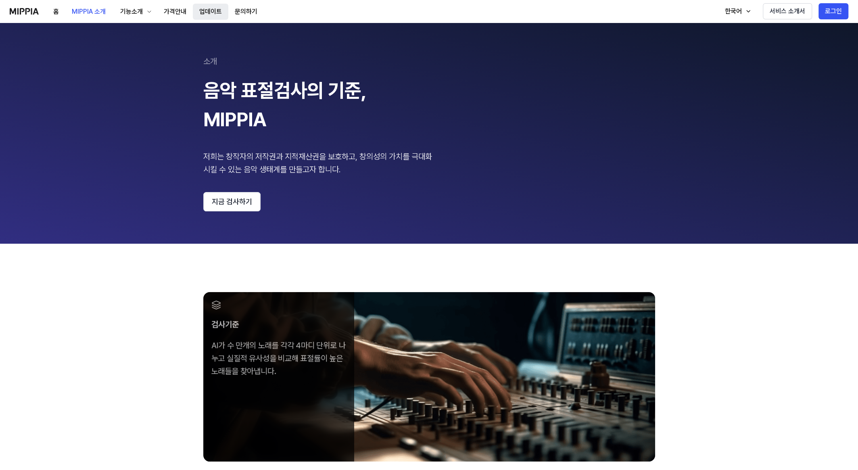  Describe the element at coordinates (246, 12) in the screenshot. I see `button: 문의하기` at that location.